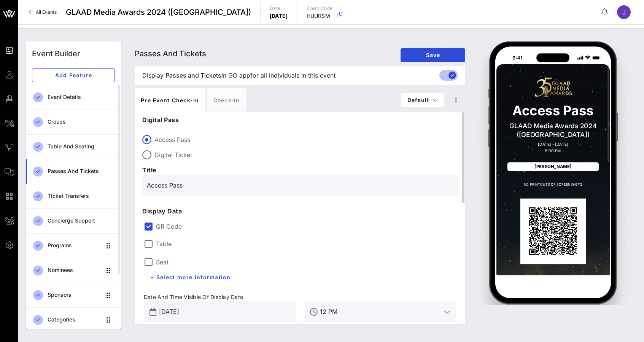 The image size is (644, 342). Describe the element at coordinates (81, 146) in the screenshot. I see `div: Table and Seating` at that location.